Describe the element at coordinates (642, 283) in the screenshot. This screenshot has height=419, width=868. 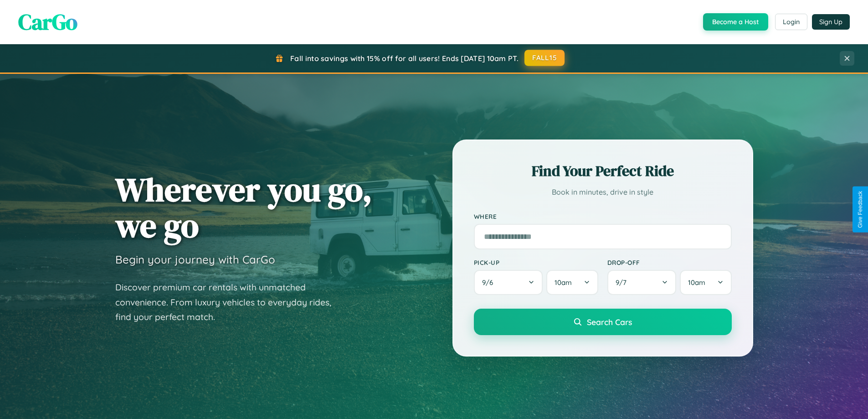
I see `button: 9/7` at that location.